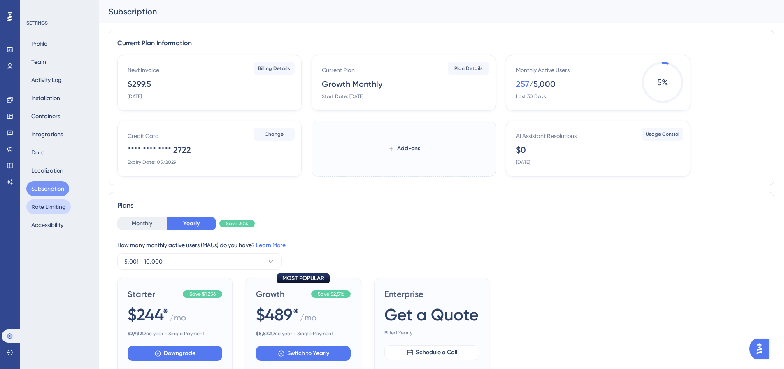  What do you see at coordinates (175, 353) in the screenshot?
I see `button: Downgrade` at bounding box center [175, 353].